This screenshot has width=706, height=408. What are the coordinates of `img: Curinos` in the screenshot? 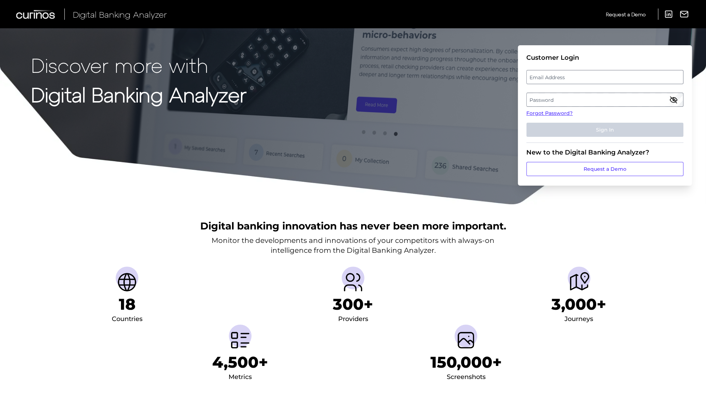 It's located at (36, 14).